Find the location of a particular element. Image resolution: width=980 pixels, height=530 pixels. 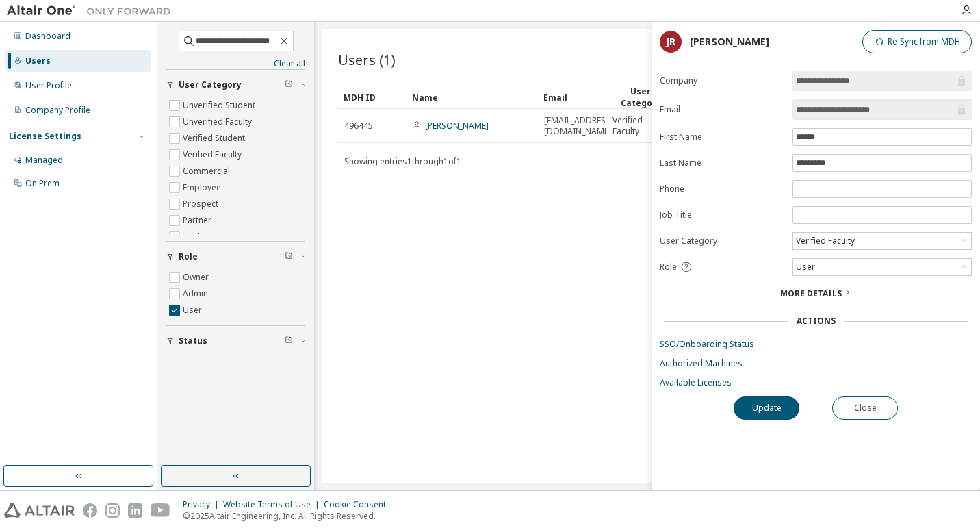

p: © 2025 Altair Engineering, Inc. All Rights Reserved. is located at coordinates (288, 515).